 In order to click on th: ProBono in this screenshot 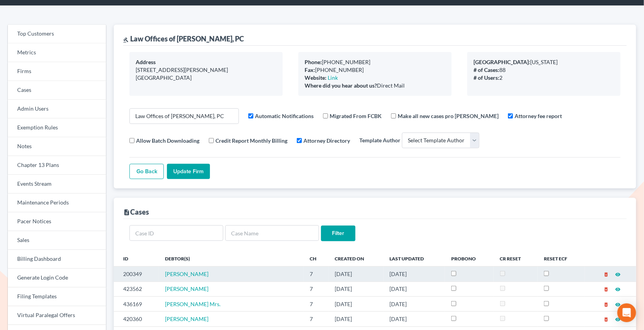, I will do `click(469, 259)`.